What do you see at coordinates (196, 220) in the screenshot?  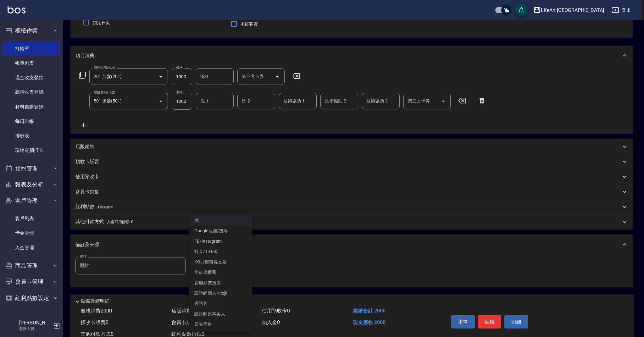 I see `em: 無` at bounding box center [196, 220].